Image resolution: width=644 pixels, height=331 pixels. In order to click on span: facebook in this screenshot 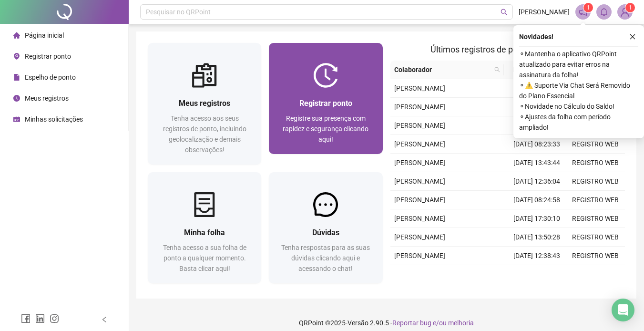, I will do `click(26, 319)`.